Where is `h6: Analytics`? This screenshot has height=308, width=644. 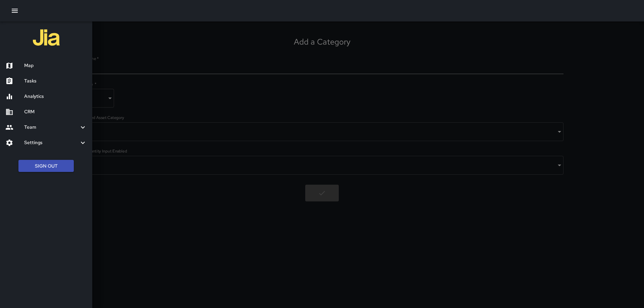 h6: Analytics is located at coordinates (56, 97).